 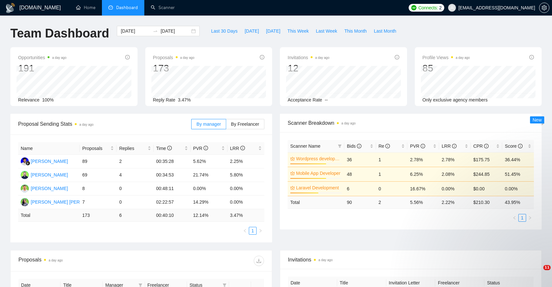 I want to click on td: 00:34:53, so click(x=172, y=175).